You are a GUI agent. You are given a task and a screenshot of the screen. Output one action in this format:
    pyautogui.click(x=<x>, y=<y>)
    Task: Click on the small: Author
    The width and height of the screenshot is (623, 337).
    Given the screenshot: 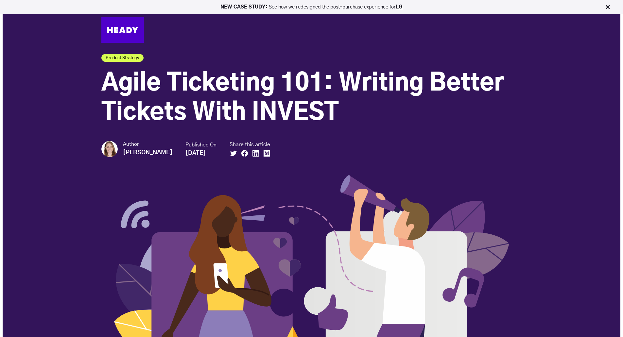 What is the action you would take?
    pyautogui.click(x=147, y=144)
    